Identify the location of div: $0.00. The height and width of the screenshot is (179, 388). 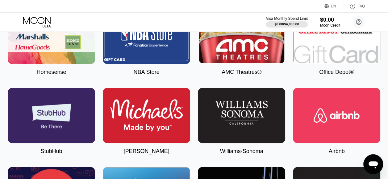
(330, 20).